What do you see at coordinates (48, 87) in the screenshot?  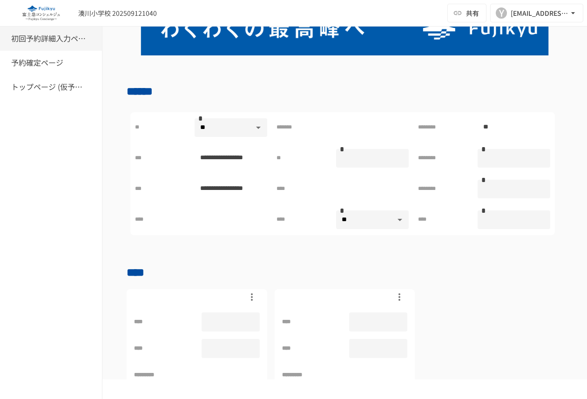 I see `h6: トップページ (仮予約一覧)` at bounding box center [48, 87].